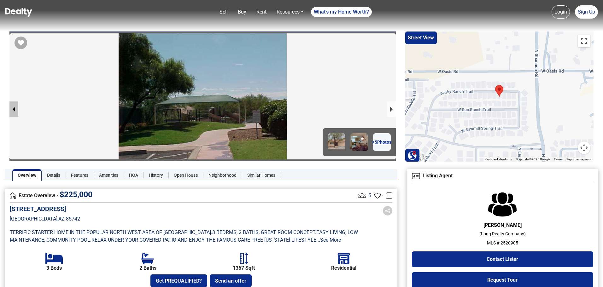 This screenshot has width=603, height=287. I want to click on a: Terms (opens in new tab), so click(559, 159).